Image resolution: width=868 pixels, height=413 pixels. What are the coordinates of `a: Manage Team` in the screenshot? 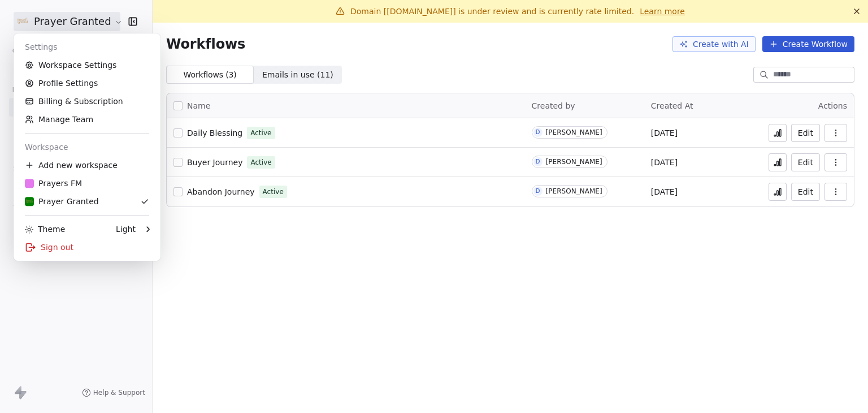 It's located at (87, 119).